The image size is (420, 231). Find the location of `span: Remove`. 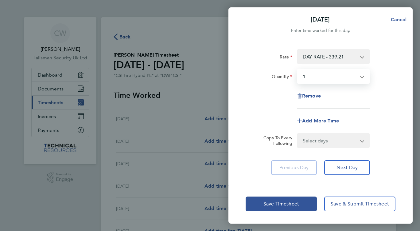

span: Remove is located at coordinates (312, 96).